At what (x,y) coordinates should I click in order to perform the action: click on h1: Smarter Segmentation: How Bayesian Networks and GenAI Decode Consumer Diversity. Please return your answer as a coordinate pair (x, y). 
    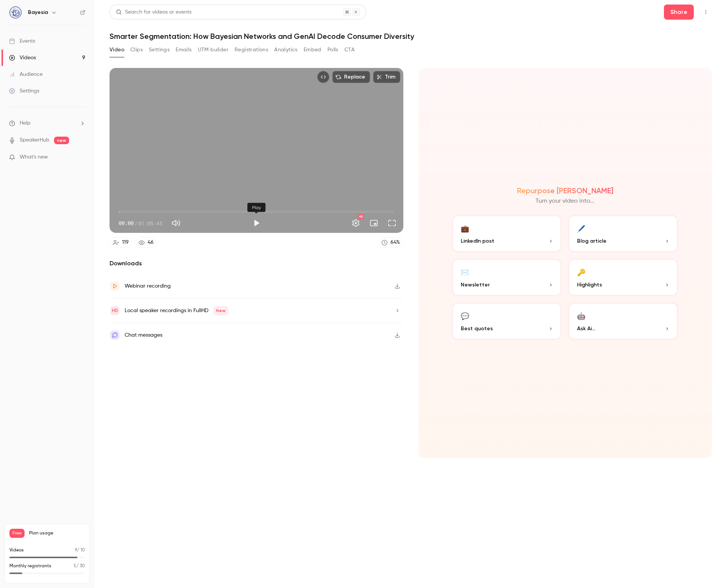
    Looking at the image, I should click on (410, 36).